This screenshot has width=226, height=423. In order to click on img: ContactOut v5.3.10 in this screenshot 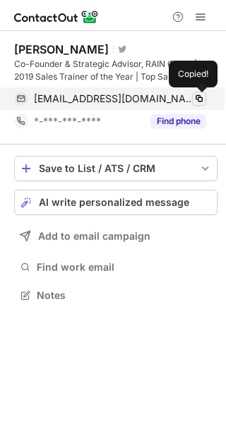, I will do `click(56, 17)`.